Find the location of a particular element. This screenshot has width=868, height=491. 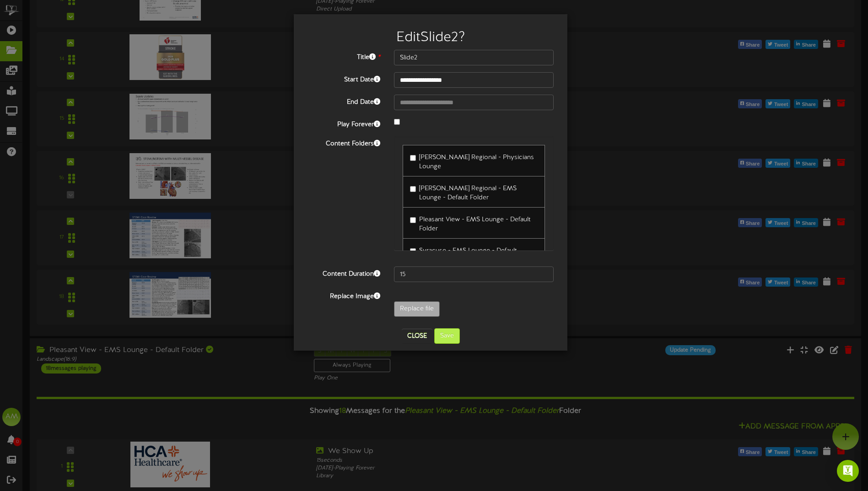

label: Title is located at coordinates (344, 56).